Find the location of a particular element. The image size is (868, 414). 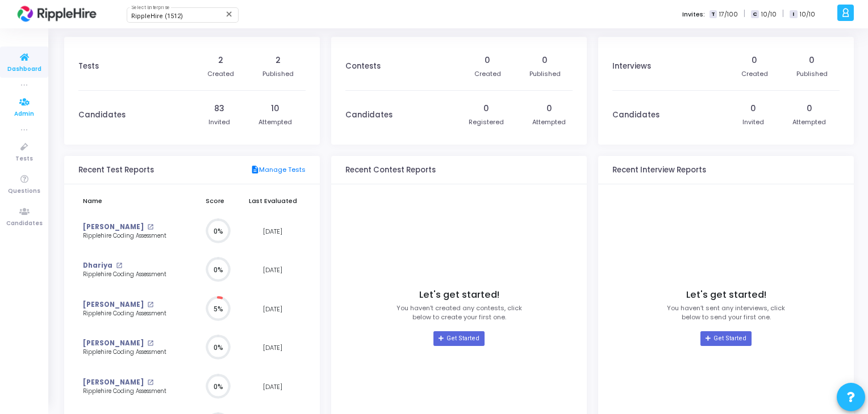

mat-icon: description is located at coordinates (255, 170).